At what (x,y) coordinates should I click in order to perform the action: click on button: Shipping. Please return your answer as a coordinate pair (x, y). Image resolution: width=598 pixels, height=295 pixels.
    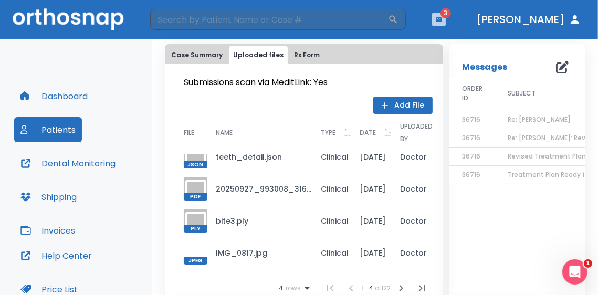
    Looking at the image, I should click on (48, 197).